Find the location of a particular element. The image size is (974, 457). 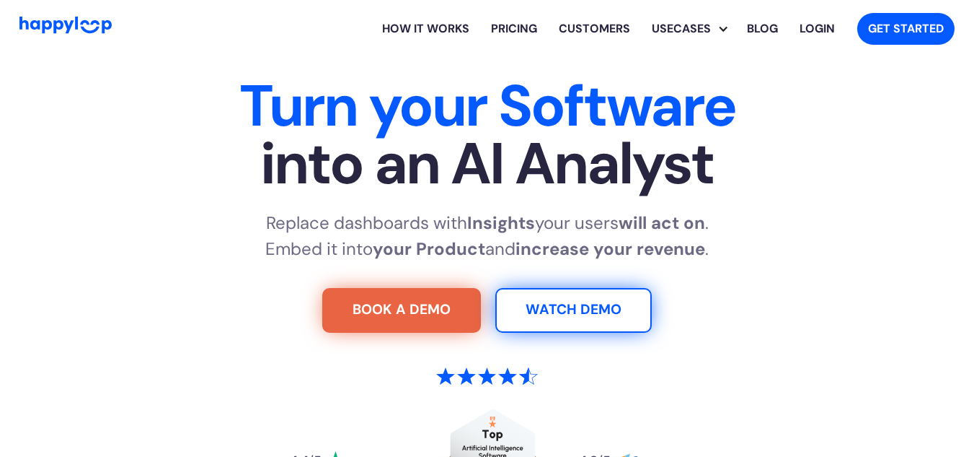

strong: Insights is located at coordinates (501, 222).